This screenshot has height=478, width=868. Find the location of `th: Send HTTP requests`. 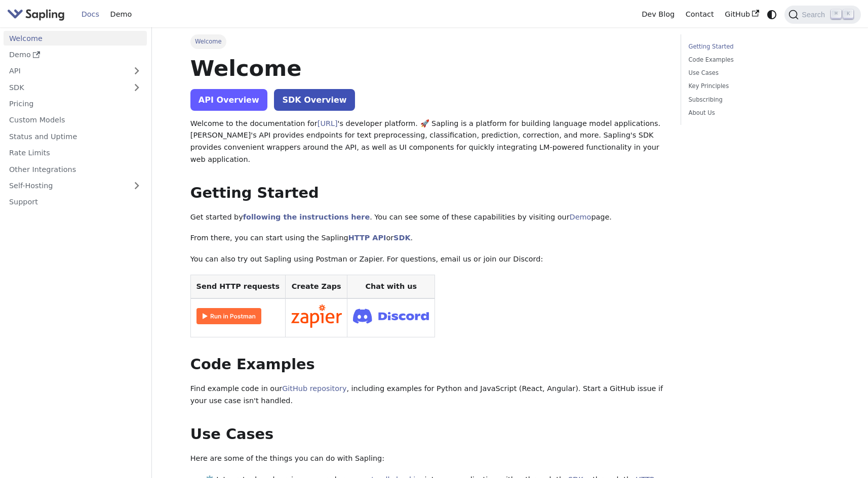

th: Send HTTP requests is located at coordinates (237, 286).